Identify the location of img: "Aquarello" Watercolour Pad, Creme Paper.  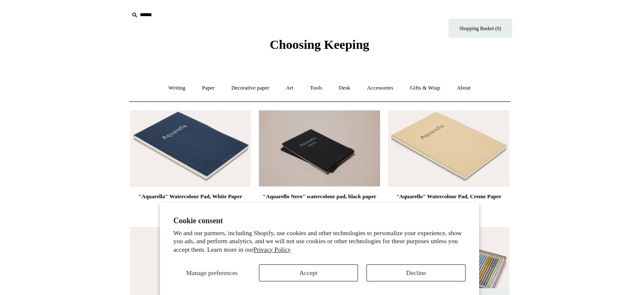
(448, 149).